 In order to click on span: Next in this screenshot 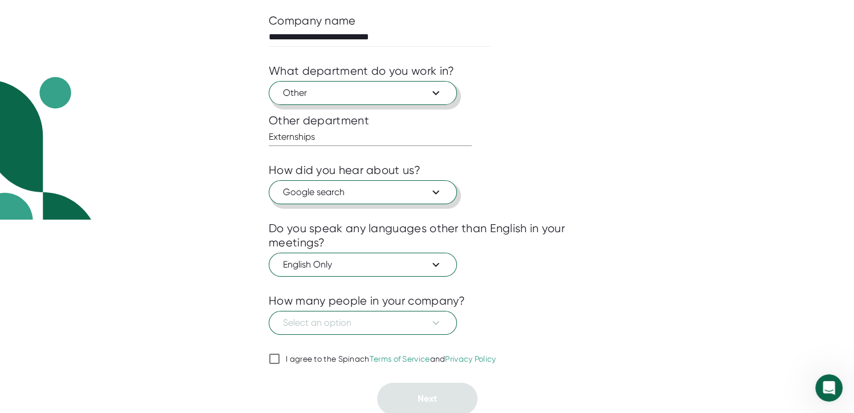, I will do `click(427, 398)`.